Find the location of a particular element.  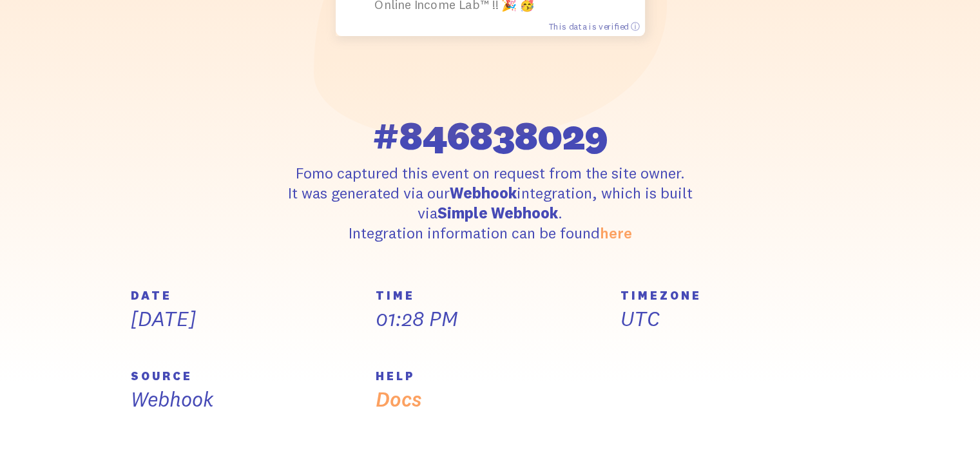

strong: Webhook is located at coordinates (483, 192).